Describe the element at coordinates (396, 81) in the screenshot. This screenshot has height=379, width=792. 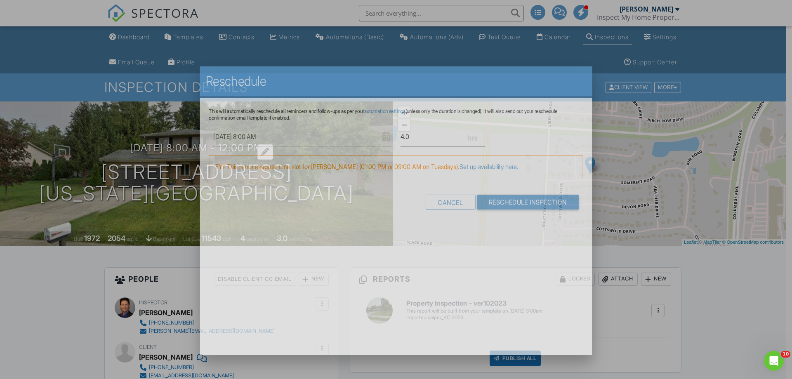
I see `h2: Reschedule` at that location.